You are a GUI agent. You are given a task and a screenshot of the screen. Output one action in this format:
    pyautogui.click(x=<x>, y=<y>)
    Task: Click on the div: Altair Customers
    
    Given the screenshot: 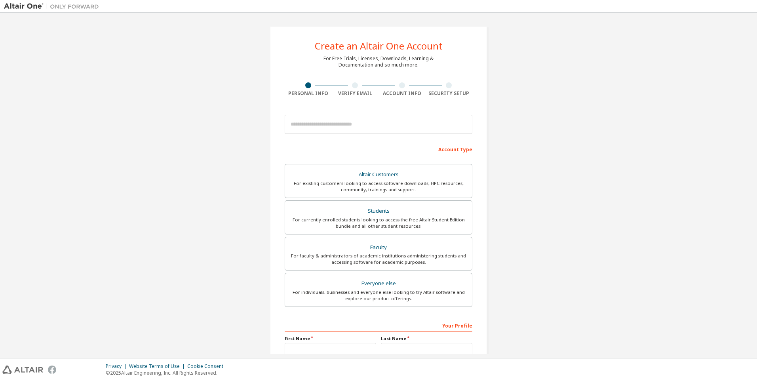 What is the action you would take?
    pyautogui.click(x=379, y=175)
    